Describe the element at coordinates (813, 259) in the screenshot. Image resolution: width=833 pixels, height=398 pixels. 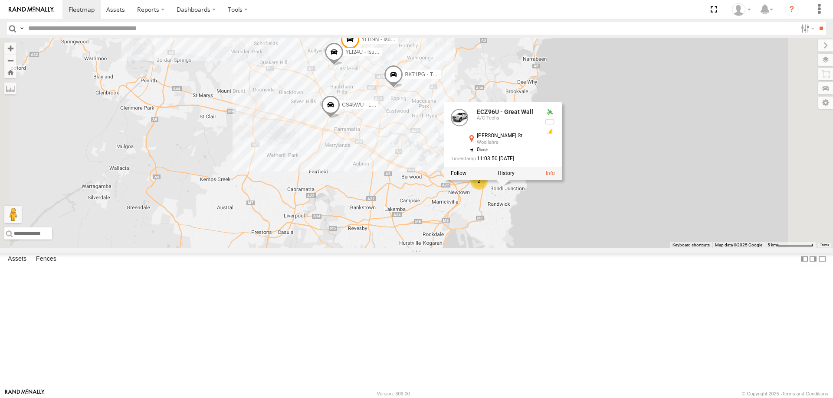
I see `label: Dock Summary Table to the Right` at that location.